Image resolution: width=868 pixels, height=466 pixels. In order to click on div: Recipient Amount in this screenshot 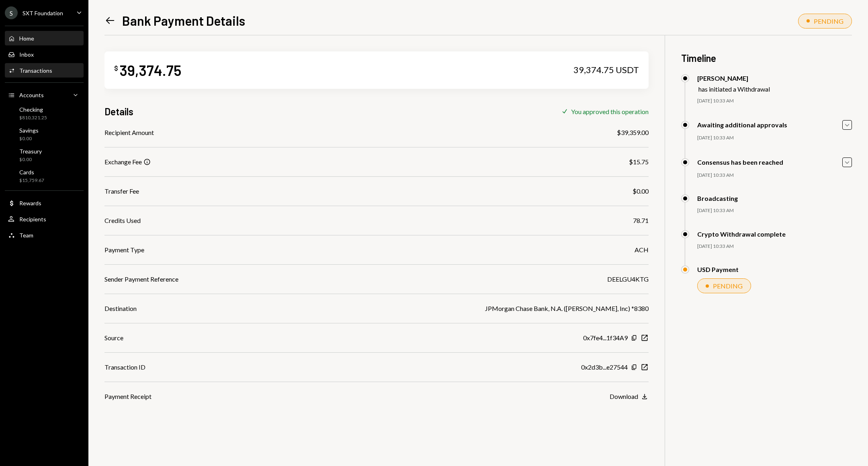, I will do `click(129, 132)`.